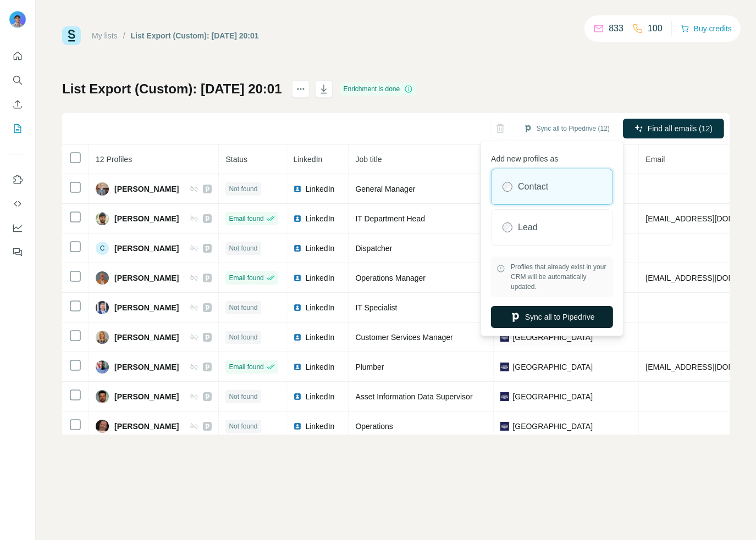 The image size is (756, 540). I want to click on button: Sync all to Pipedrive (12), so click(567, 129).